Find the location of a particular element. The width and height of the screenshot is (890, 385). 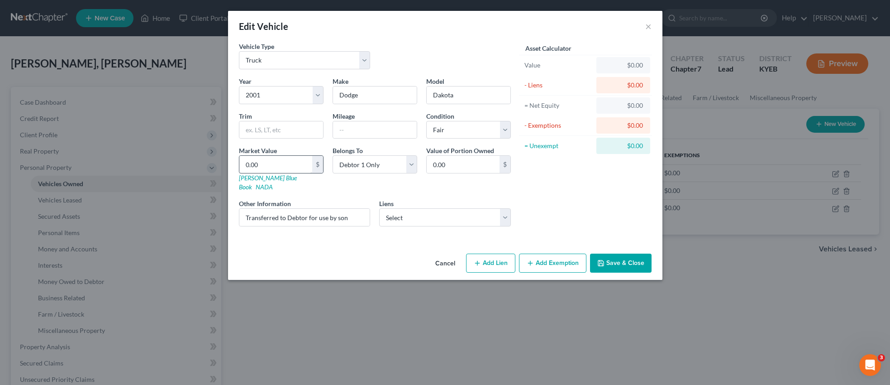

div: Edit Vehicle is located at coordinates (264, 26).